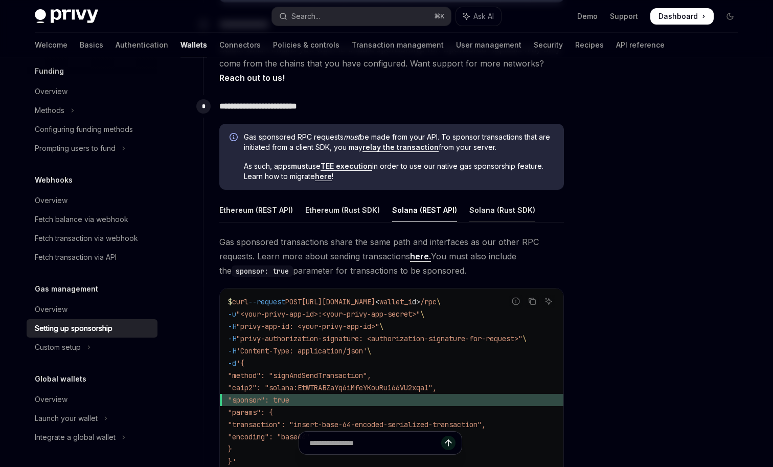 This screenshot has height=467, width=773. Describe the element at coordinates (66, 289) in the screenshot. I see `h5: Gas management` at that location.